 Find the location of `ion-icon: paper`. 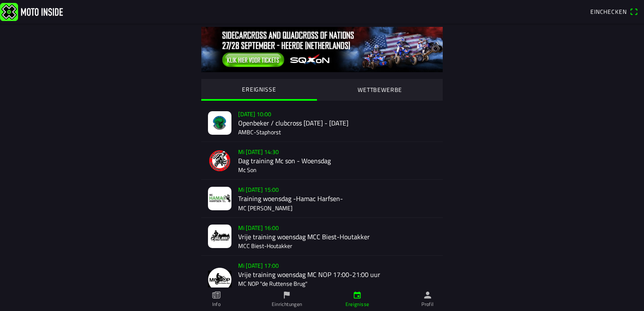

ion-icon: paper is located at coordinates (216, 295).